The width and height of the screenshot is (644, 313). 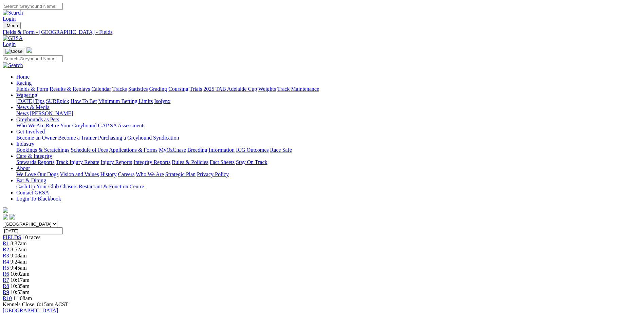 What do you see at coordinates (32, 89) in the screenshot?
I see `a: Fields & Form` at bounding box center [32, 89].